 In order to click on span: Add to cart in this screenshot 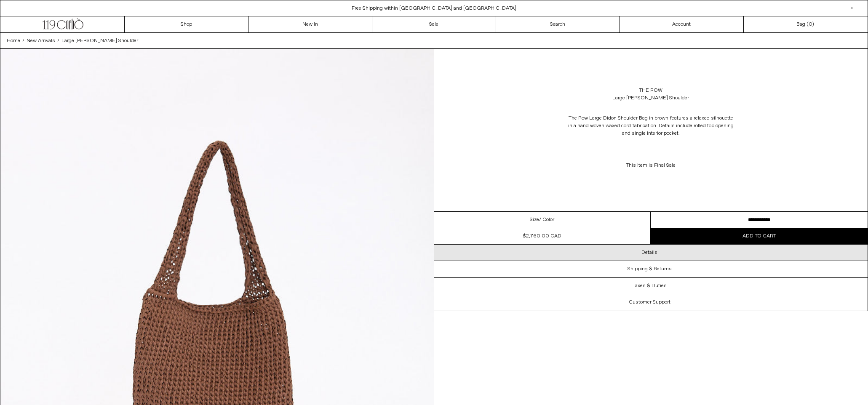, I will do `click(759, 236)`.